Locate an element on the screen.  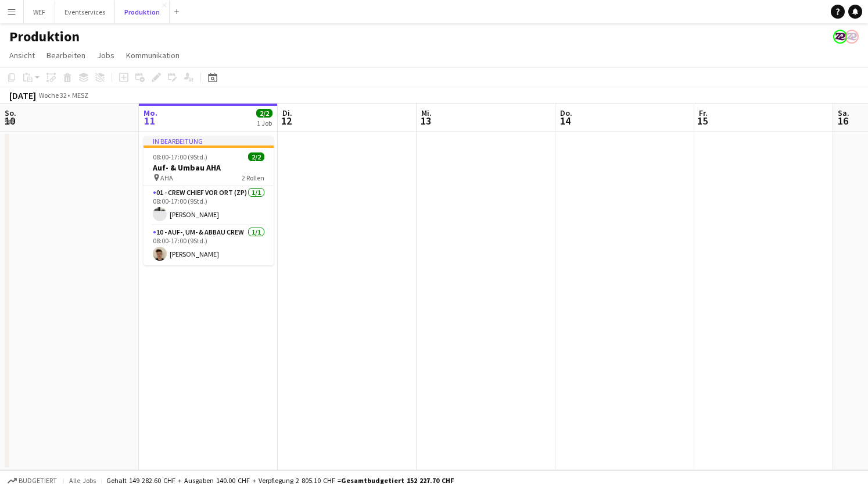
a: Ansicht is located at coordinates (22, 56).